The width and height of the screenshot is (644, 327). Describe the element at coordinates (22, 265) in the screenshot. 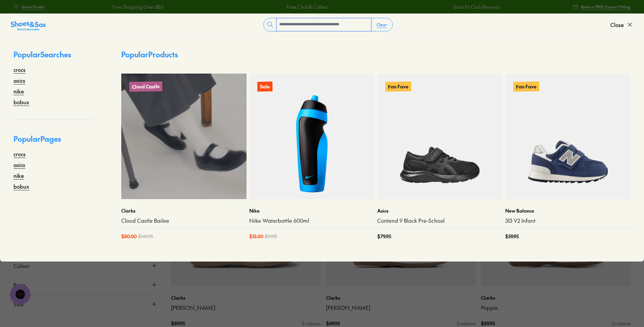

I see `span: Colour` at that location.